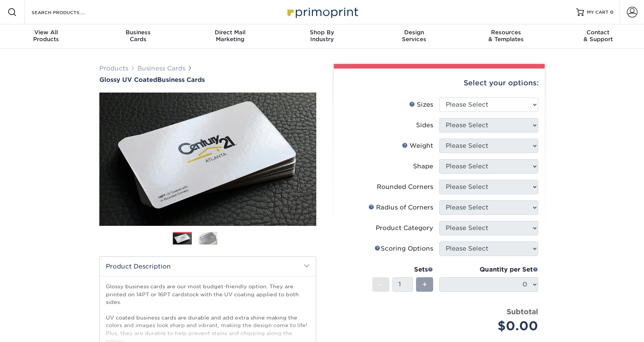 The width and height of the screenshot is (644, 342). What do you see at coordinates (439, 83) in the screenshot?
I see `div: Select your options:` at bounding box center [439, 83].